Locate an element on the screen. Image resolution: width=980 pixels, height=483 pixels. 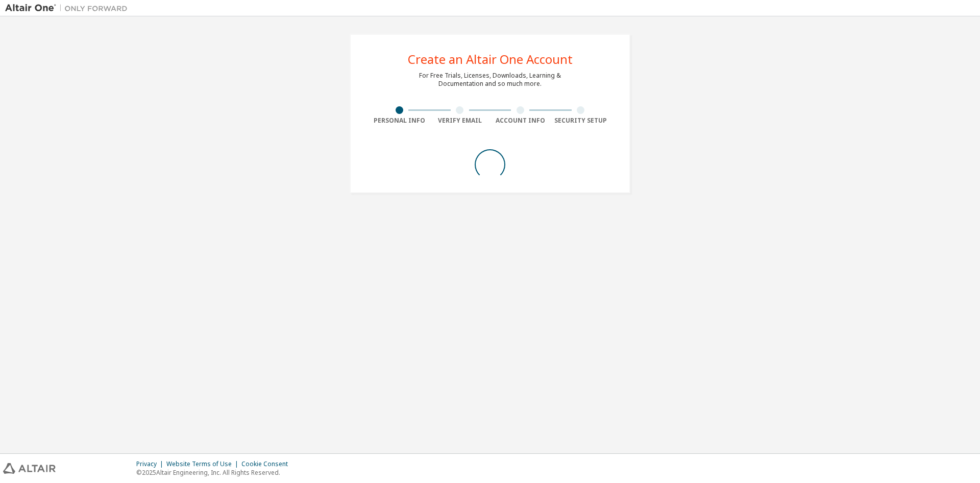
div: For Free Trials, Licenses, Downloads, Learning & Documentation and so much more. is located at coordinates (490, 79).